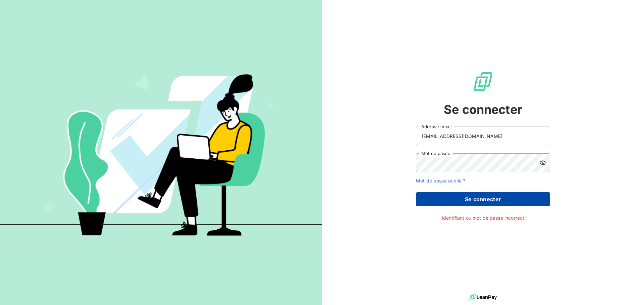 This screenshot has width=644, height=305. I want to click on span: Se connecter, so click(483, 110).